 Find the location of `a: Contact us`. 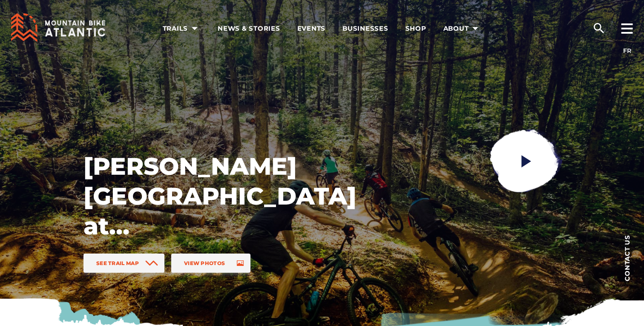

a: Contact us is located at coordinates (627, 258).